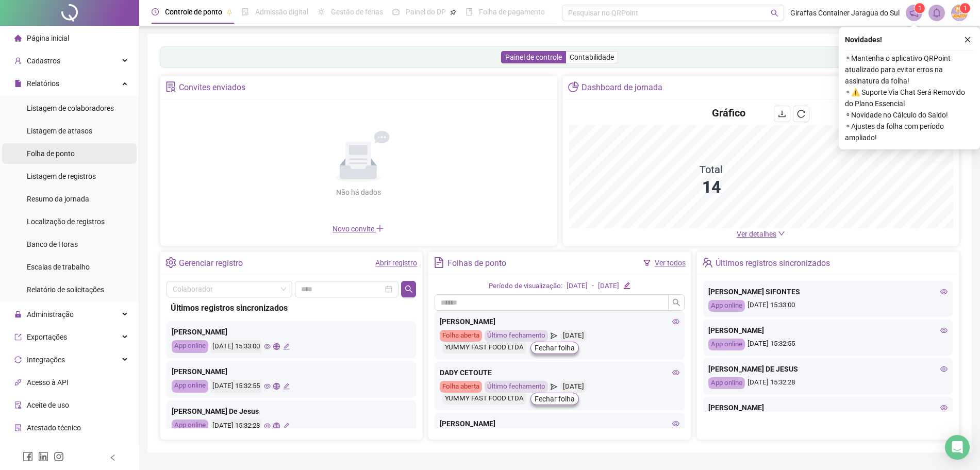 The width and height of the screenshot is (980, 470). Describe the element at coordinates (54, 428) in the screenshot. I see `span: Atestado técnico` at that location.